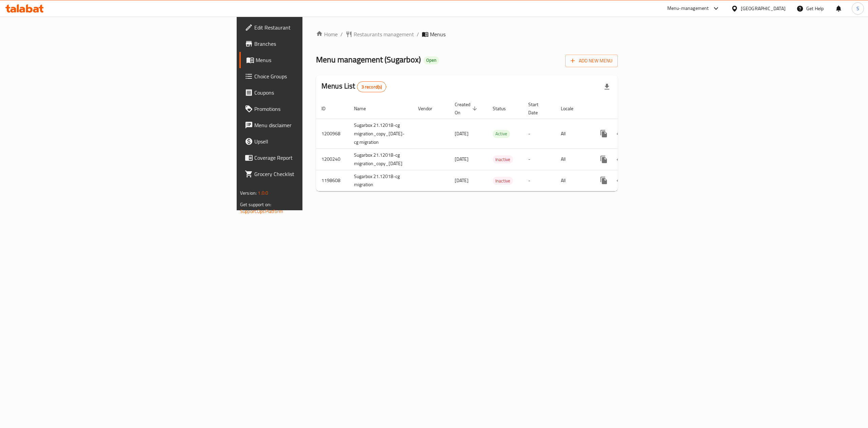 This screenshot has height=428, width=868. Describe the element at coordinates (311, 141) in the screenshot. I see `a: Upsell` at that location.